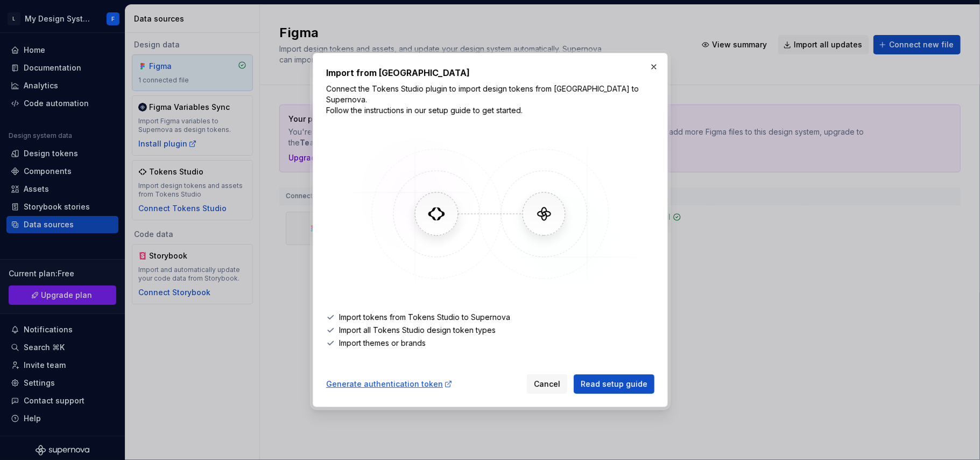  I want to click on div: Generate authentication token, so click(389, 384).